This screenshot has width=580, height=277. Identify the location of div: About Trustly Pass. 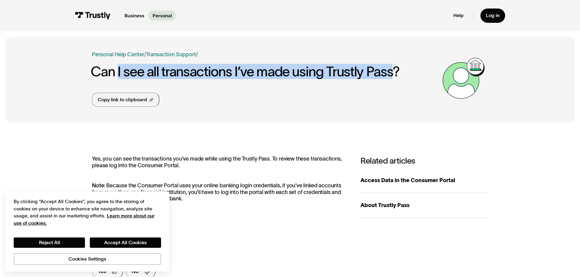
(424, 205).